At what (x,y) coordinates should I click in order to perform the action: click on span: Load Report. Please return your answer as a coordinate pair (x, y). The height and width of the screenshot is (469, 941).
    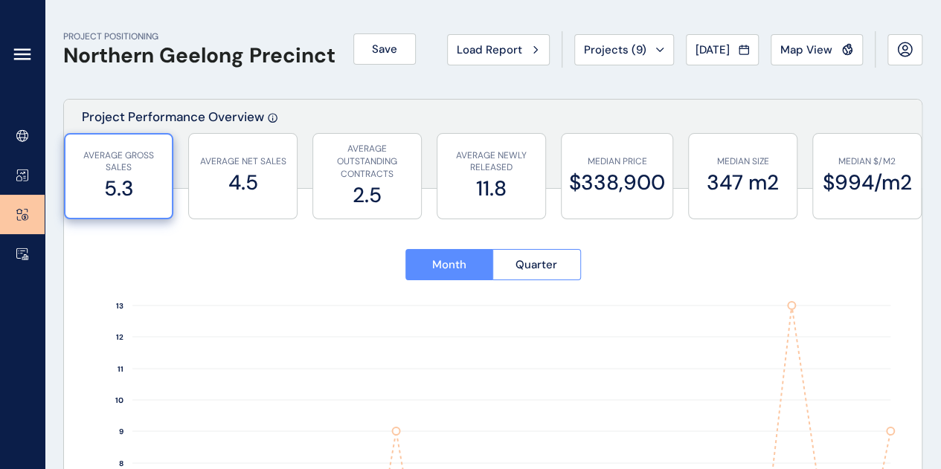
    Looking at the image, I should click on (489, 50).